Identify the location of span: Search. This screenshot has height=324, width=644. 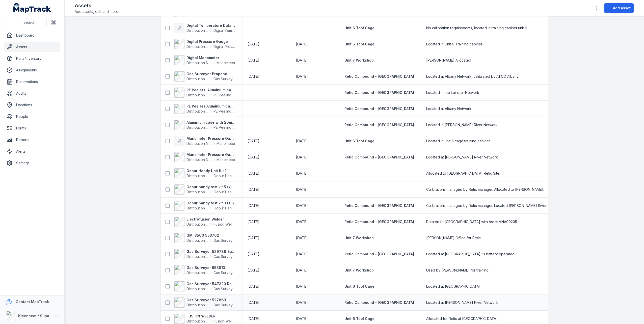
(29, 22).